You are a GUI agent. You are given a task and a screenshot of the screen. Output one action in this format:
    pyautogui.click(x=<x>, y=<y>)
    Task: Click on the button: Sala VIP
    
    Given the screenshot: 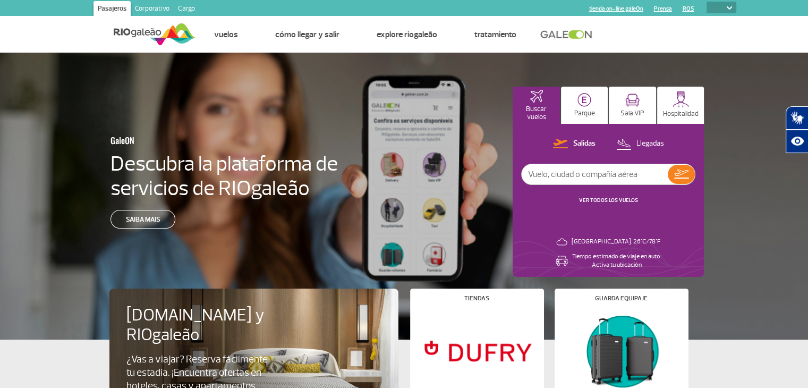 What is the action you would take?
    pyautogui.click(x=632, y=105)
    